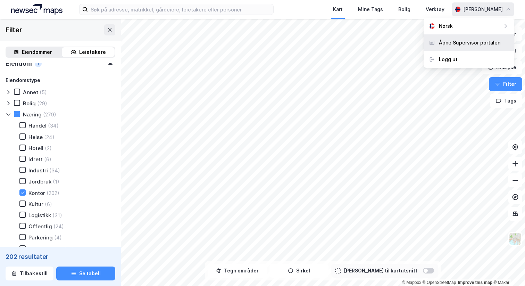 This screenshot has width=525, height=286. What do you see at coordinates (181, 9) in the screenshot?
I see `input: Søk på adresse, matrikkel, gårdeiere, leietakere eller personer` at bounding box center [181, 9].